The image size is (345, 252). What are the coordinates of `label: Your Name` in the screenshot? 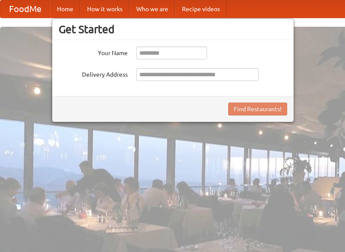 It's located at (93, 52).